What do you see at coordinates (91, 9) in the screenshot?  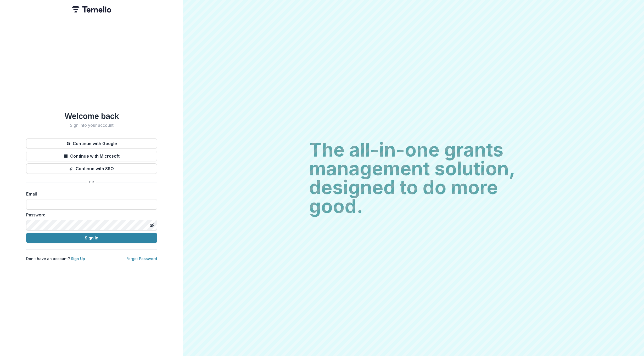 I see `img: Temelio` at bounding box center [91, 9].